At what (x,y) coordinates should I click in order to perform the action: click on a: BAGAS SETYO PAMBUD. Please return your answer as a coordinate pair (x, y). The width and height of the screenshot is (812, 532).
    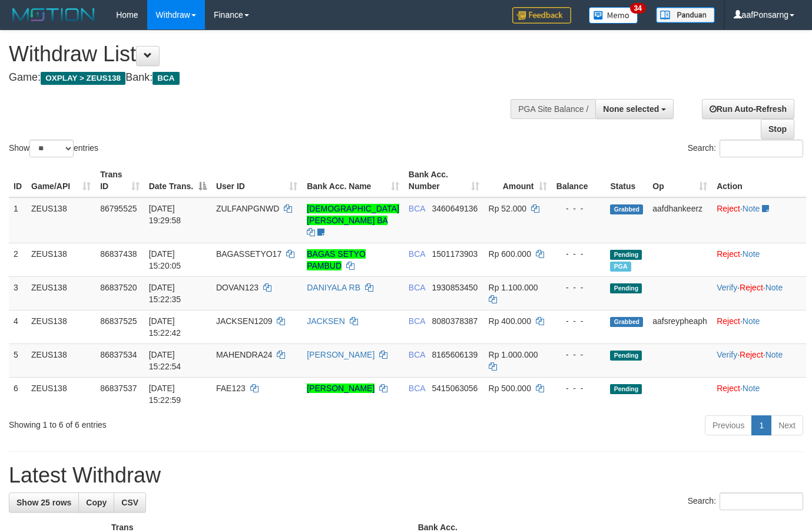
    Looking at the image, I should click on (336, 260).